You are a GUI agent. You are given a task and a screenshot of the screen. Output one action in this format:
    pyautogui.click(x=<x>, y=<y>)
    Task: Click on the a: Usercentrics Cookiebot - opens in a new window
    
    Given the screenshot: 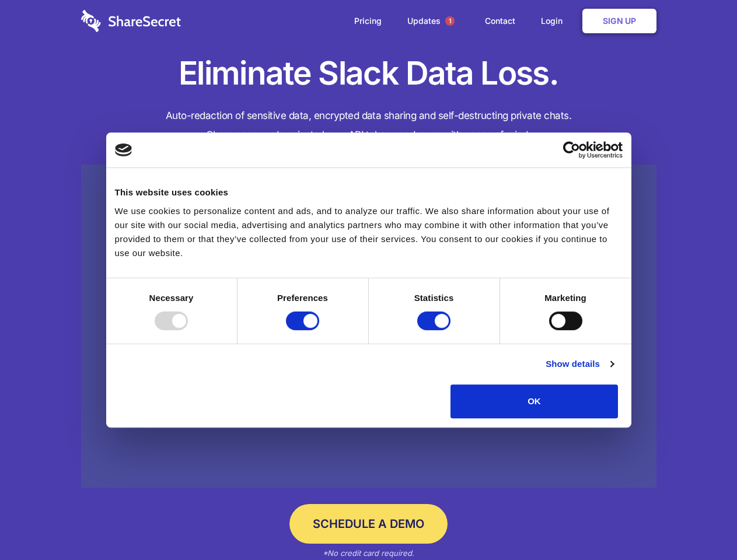 What is the action you would take?
    pyautogui.click(x=571, y=150)
    